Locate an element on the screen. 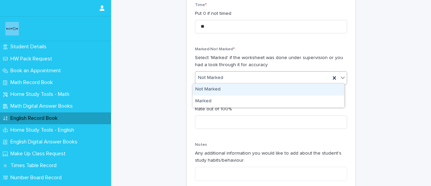 Image resolution: width=431 pixels, height=186 pixels. p: Select 'Marked' if the worksheet was done under supervision or you had a look through it for accu... is located at coordinates (271, 61).